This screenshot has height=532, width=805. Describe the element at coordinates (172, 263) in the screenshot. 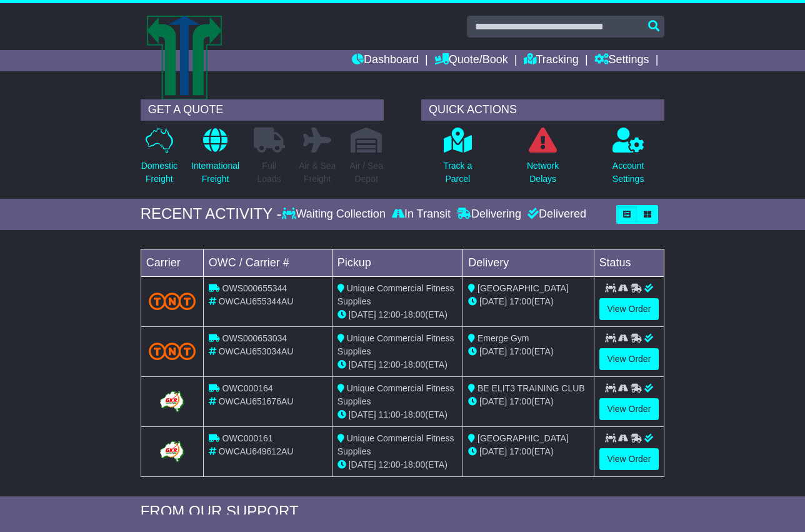

I see `td: Carrier` at that location.